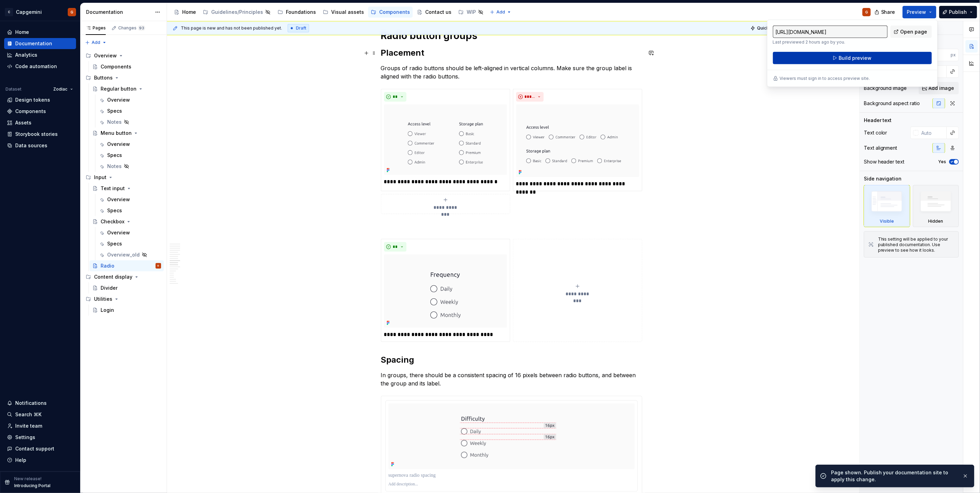  What do you see at coordinates (855, 58) in the screenshot?
I see `span: Build preview` at bounding box center [855, 58].